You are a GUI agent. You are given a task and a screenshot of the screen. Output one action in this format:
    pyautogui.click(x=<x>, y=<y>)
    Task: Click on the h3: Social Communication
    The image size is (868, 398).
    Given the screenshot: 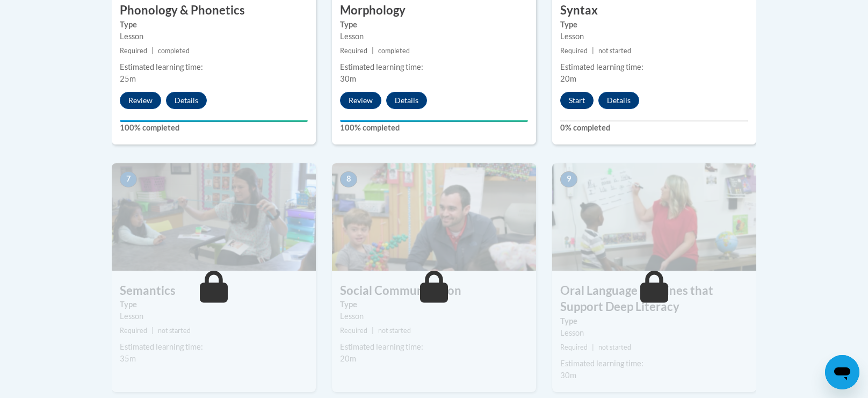 What is the action you would take?
    pyautogui.click(x=434, y=291)
    